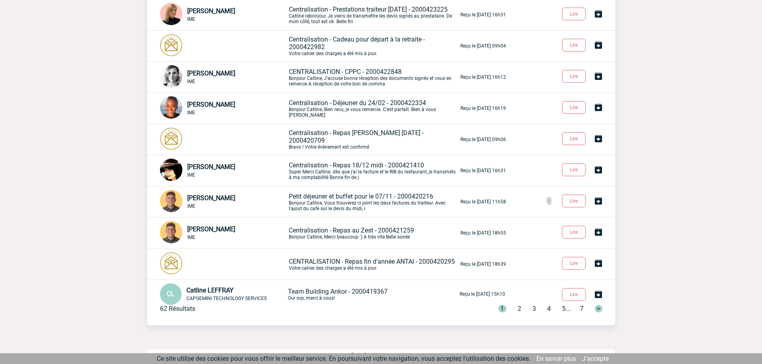 The height and width of the screenshot is (364, 762). What do you see at coordinates (333, 264) in the screenshot?
I see `a: CENTRALISATION - Repas fin d'année ANTAI - 2000420295Votre cahier des charges a été mis à jour. R...` at bounding box center [333, 264].